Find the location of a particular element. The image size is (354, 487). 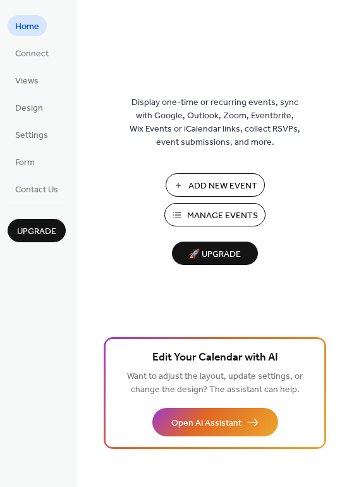

button: Manage Events is located at coordinates (215, 214).